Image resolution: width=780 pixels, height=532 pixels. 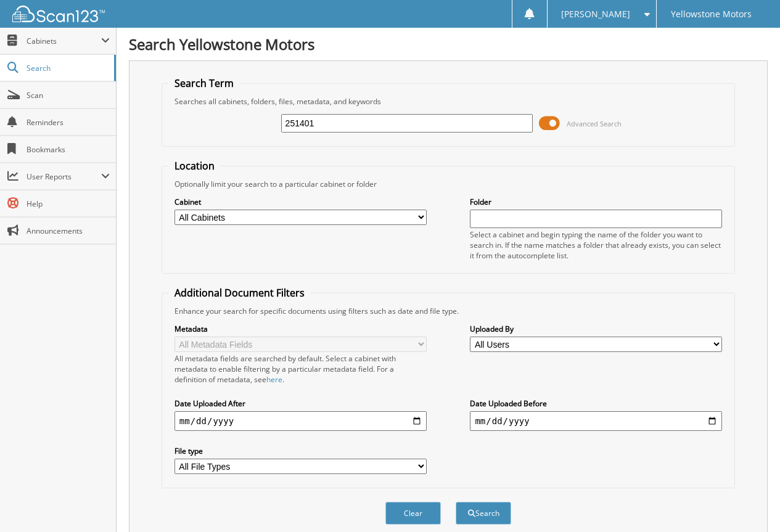 I want to click on span: User Reports, so click(x=63, y=176).